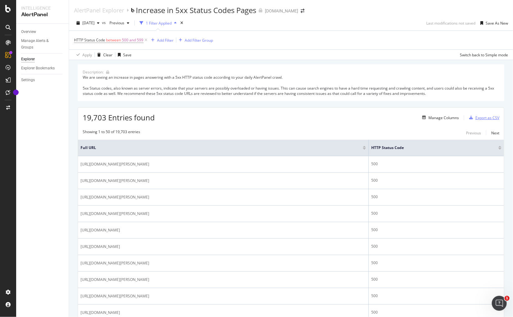 This screenshot has height=317, width=513. I want to click on button: Export as CSV, so click(483, 117).